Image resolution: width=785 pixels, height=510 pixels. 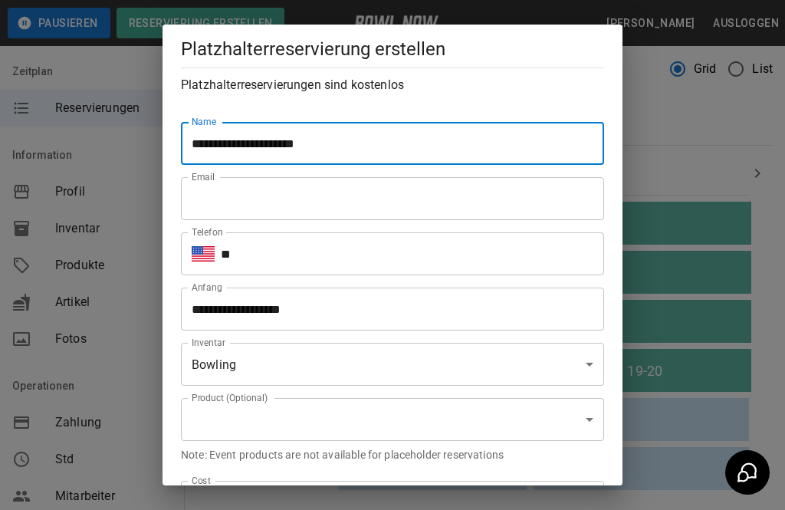 I want to click on h5: Platzhalterreservierung erstellen, so click(x=393, y=49).